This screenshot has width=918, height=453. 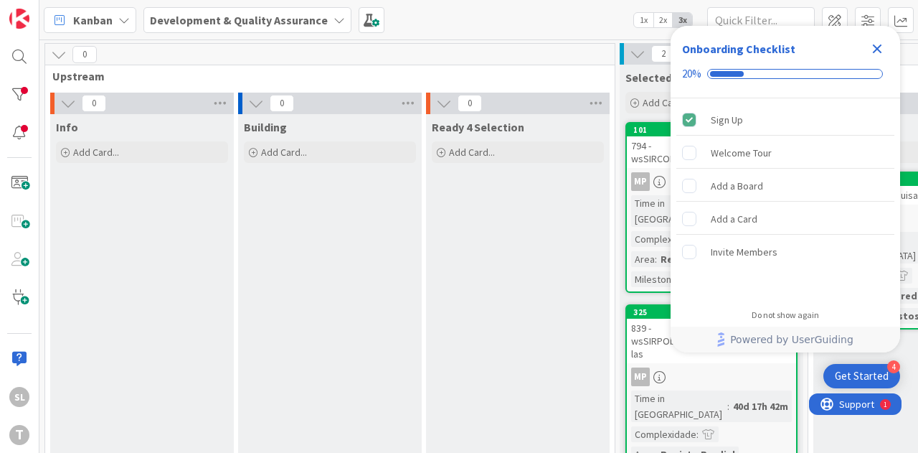 I want to click on div: Onboarding Checklist, so click(x=739, y=49).